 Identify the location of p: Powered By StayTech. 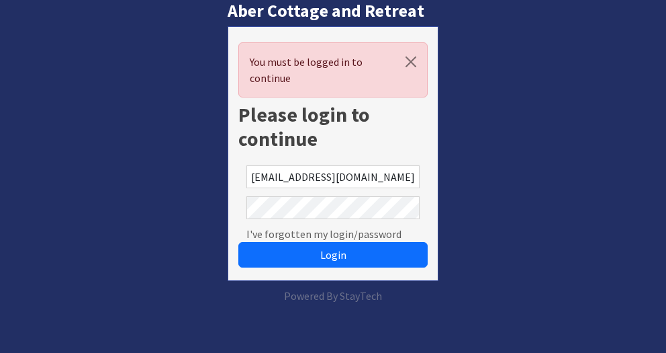
(333, 296).